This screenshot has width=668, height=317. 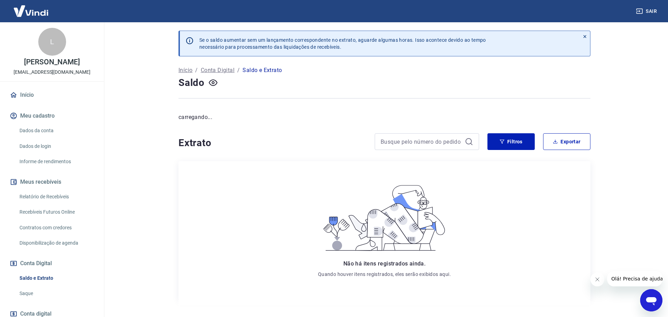 I want to click on a: Disponibilização de agenda, so click(x=56, y=243).